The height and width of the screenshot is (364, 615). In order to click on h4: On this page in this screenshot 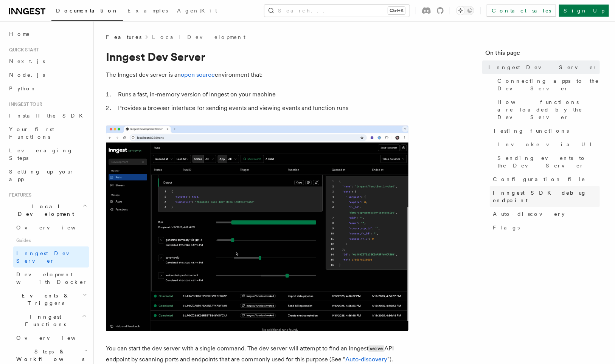, I will do `click(543, 54)`.